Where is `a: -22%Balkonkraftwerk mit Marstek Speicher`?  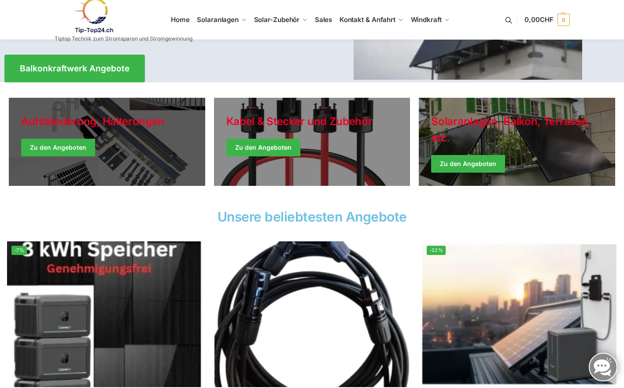 a: -22%Balkonkraftwerk mit Marstek Speicher is located at coordinates (519, 314).